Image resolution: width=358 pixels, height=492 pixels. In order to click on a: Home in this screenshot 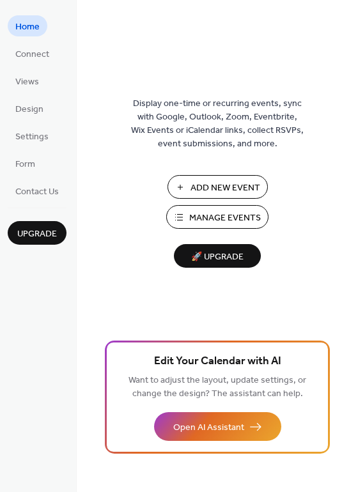, I will do `click(27, 26)`.